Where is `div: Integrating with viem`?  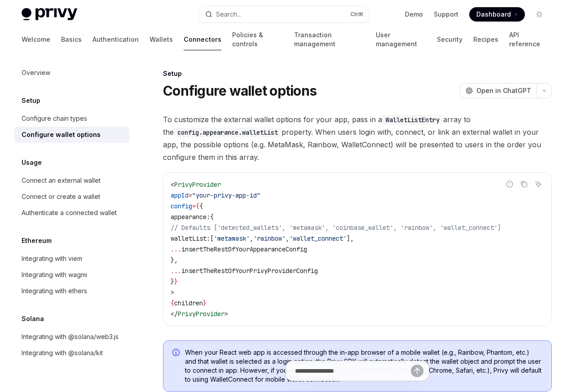 div: Integrating with viem is located at coordinates (52, 259).